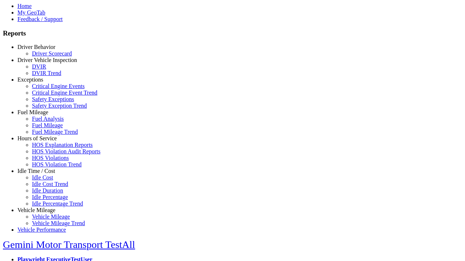 Image resolution: width=465 pixels, height=261 pixels. I want to click on a: Fuel Mileage Trend, so click(55, 132).